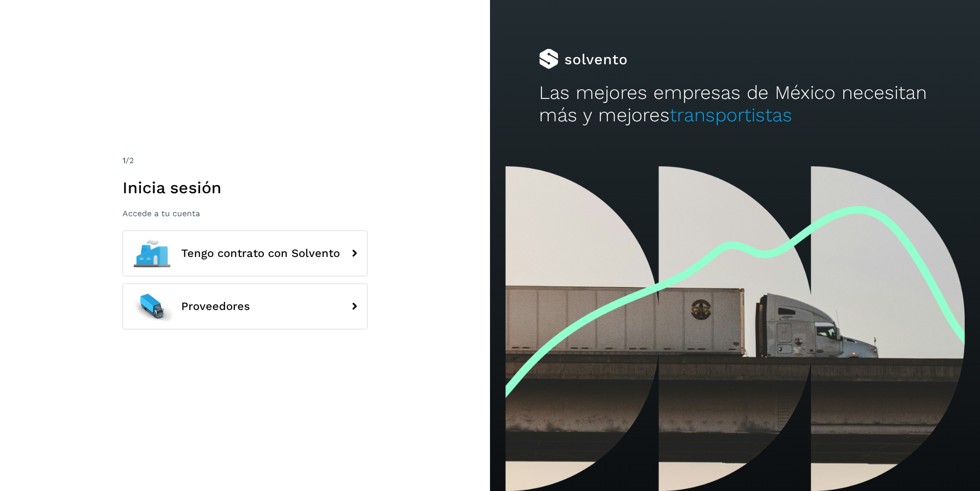  What do you see at coordinates (260, 254) in the screenshot?
I see `span: Tengo contrato con Solvento` at bounding box center [260, 254].